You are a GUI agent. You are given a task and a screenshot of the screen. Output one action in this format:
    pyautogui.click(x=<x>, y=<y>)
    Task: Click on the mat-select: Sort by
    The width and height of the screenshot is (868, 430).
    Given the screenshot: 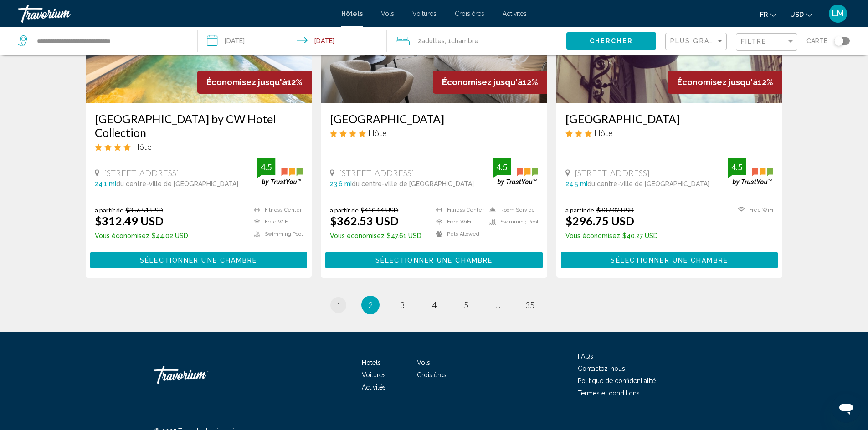 What is the action you would take?
    pyautogui.click(x=697, y=41)
    